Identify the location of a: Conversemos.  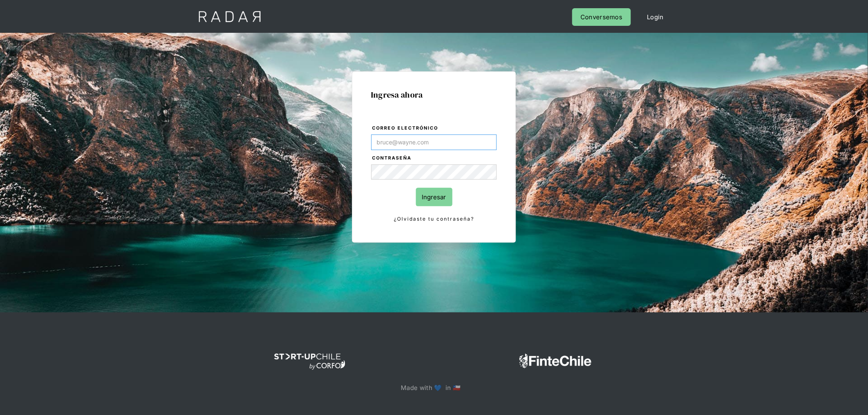
(601, 17).